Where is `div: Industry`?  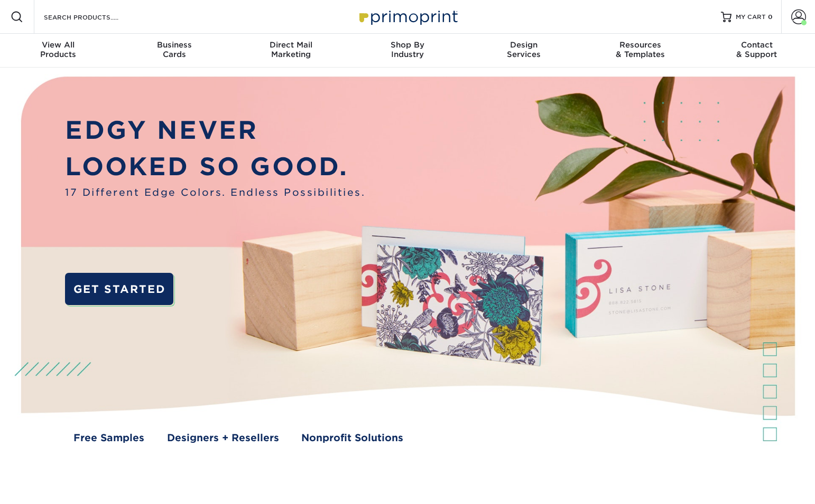 div: Industry is located at coordinates (407, 49).